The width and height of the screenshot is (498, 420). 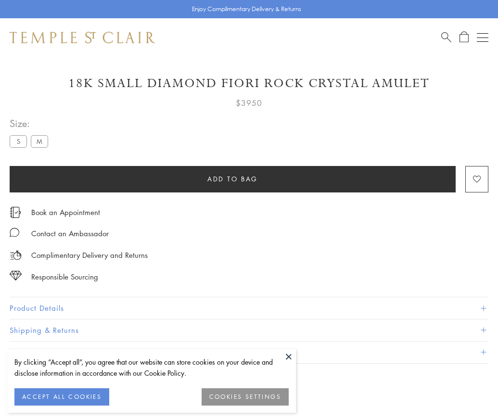 What do you see at coordinates (232, 179) in the screenshot?
I see `button: Add to bag` at bounding box center [232, 179].